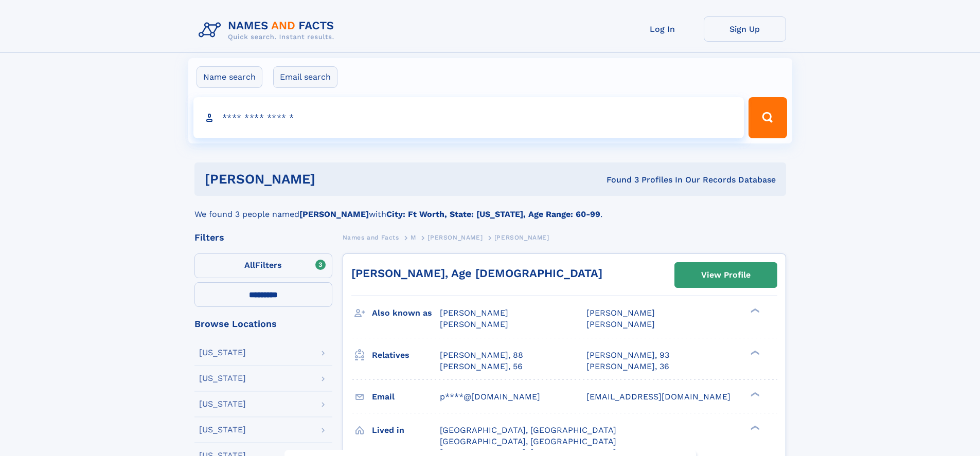 The image size is (980, 456). I want to click on label: Email search, so click(305, 77).